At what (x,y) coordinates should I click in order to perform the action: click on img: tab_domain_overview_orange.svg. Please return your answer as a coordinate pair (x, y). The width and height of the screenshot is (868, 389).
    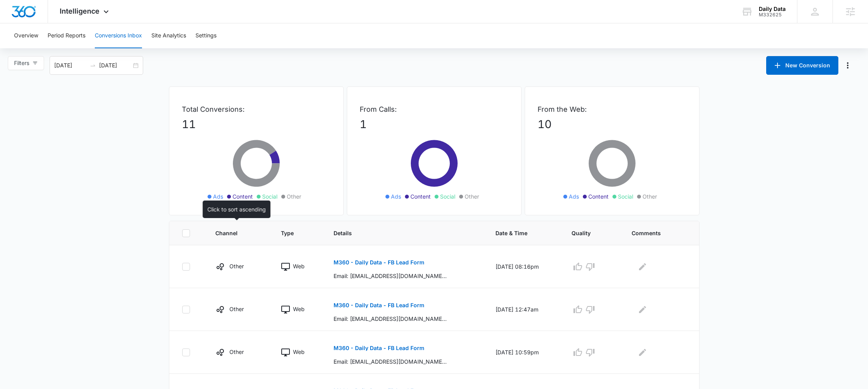
    Looking at the image, I should click on (24, 48).